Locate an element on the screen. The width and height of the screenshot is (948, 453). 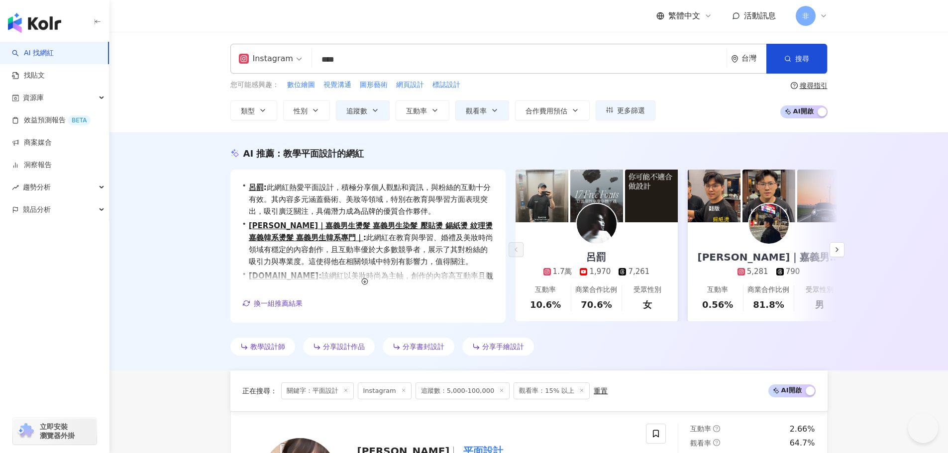
span: 數位繪圖 is located at coordinates (301, 85).